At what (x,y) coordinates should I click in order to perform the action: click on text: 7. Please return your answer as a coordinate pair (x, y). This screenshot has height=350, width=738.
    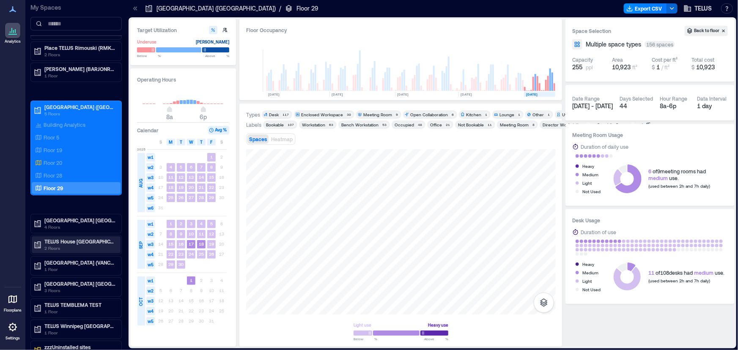
    Looking at the image, I should click on (201, 167).